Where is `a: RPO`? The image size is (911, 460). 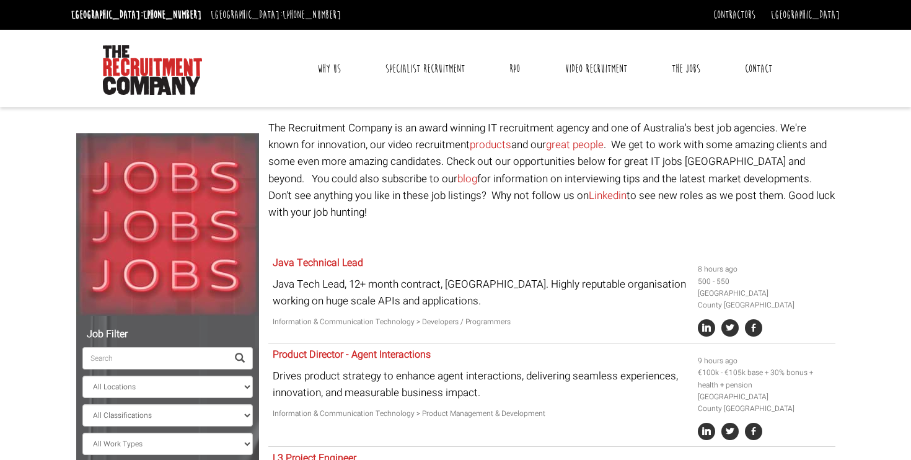 a: RPO is located at coordinates (515, 69).